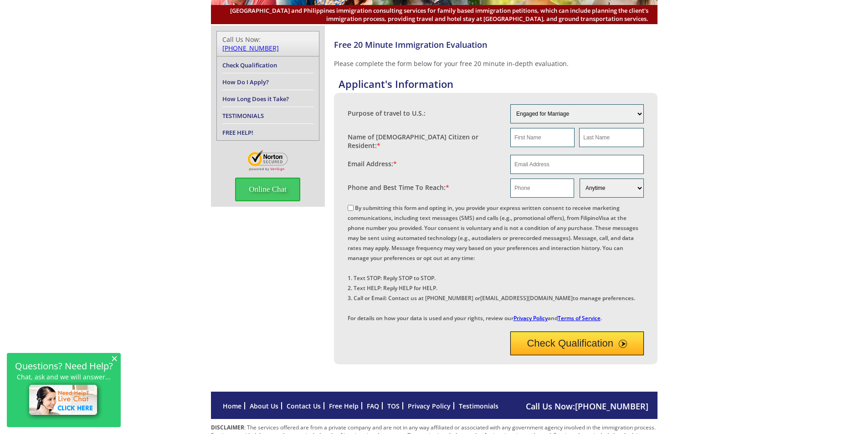 The width and height of the screenshot is (868, 434). What do you see at coordinates (393, 406) in the screenshot?
I see `a: TOS` at bounding box center [393, 406].